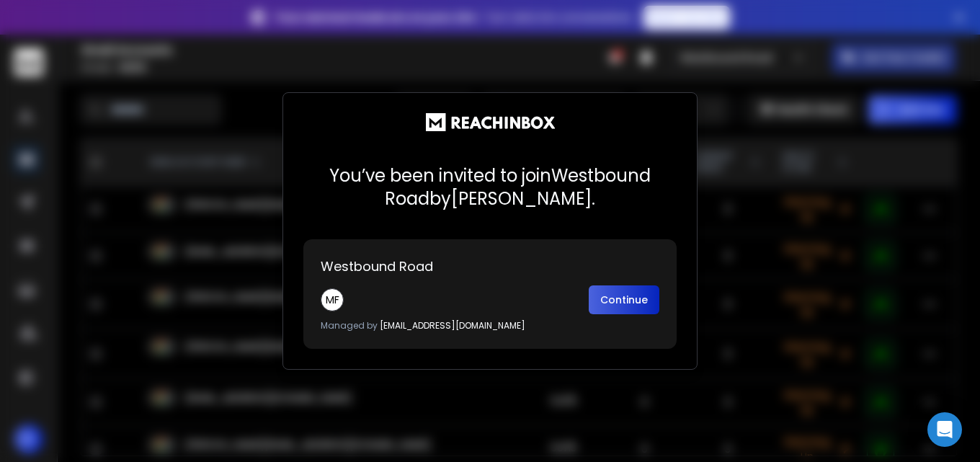 This screenshot has height=462, width=980. I want to click on button: Continue, so click(624, 300).